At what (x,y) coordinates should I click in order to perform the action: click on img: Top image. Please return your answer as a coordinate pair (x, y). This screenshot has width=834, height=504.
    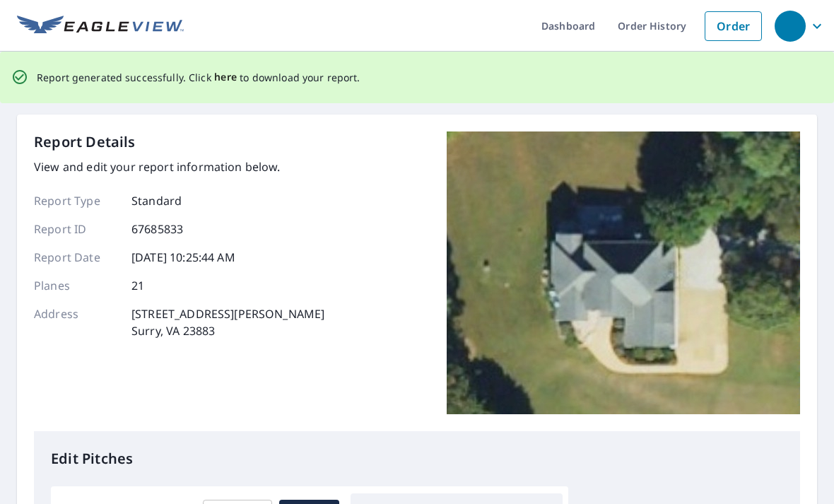
    Looking at the image, I should click on (623, 273).